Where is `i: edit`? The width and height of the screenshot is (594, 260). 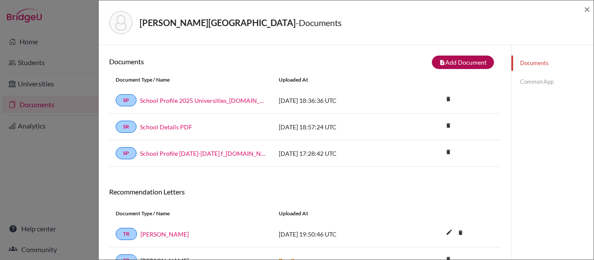 i: edit is located at coordinates (449, 233).